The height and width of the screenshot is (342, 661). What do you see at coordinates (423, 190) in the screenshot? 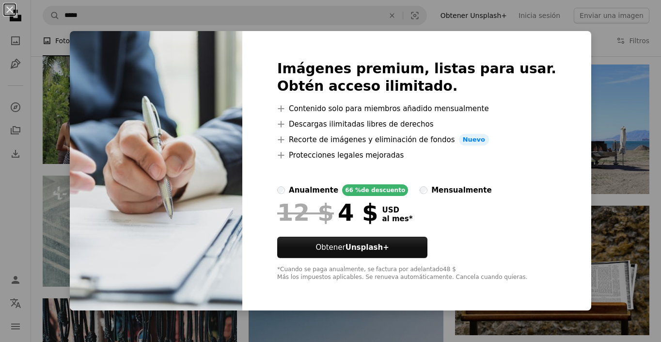
I see `input: mensualmente` at bounding box center [423, 190].